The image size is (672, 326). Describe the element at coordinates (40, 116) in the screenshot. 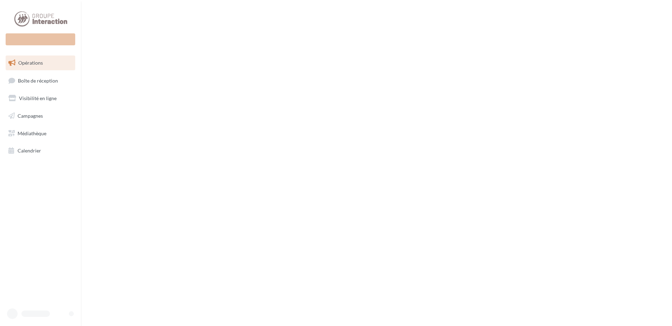

I see `a: Campagnes` at that location.